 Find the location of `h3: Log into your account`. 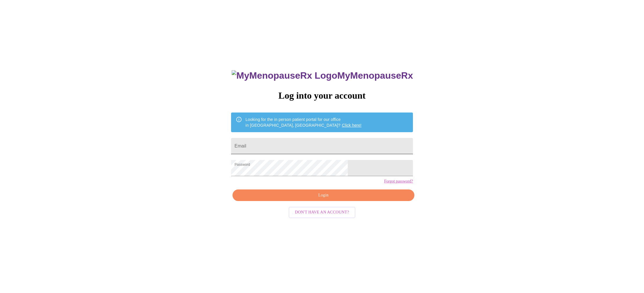

h3: Log into your account is located at coordinates (322, 95).